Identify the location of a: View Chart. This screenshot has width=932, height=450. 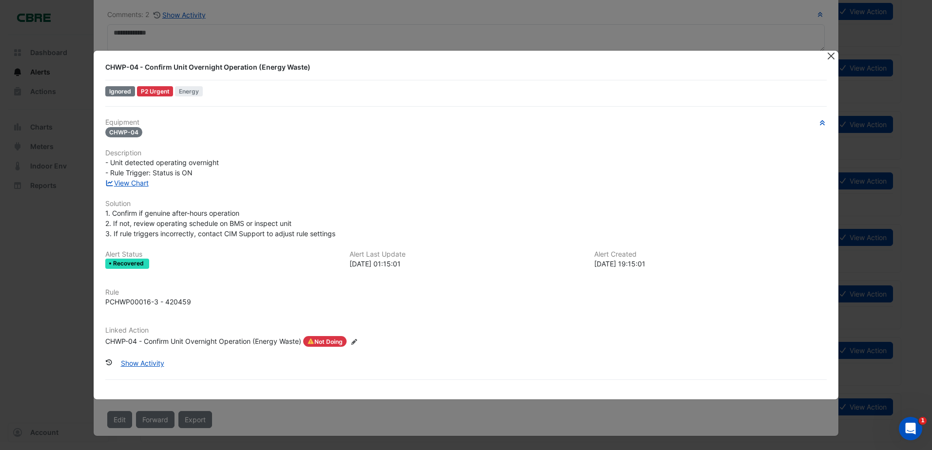
(127, 183).